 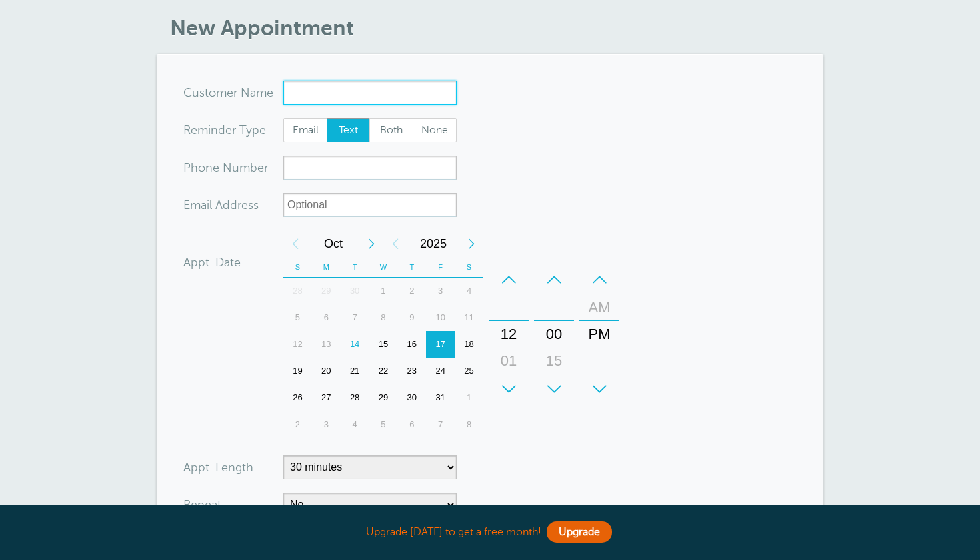 I want to click on div: Thursday, October 9, so click(x=411, y=317).